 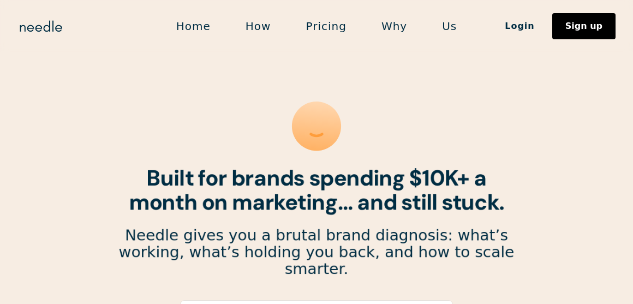 What do you see at coordinates (449, 26) in the screenshot?
I see `a: Us` at bounding box center [449, 26].